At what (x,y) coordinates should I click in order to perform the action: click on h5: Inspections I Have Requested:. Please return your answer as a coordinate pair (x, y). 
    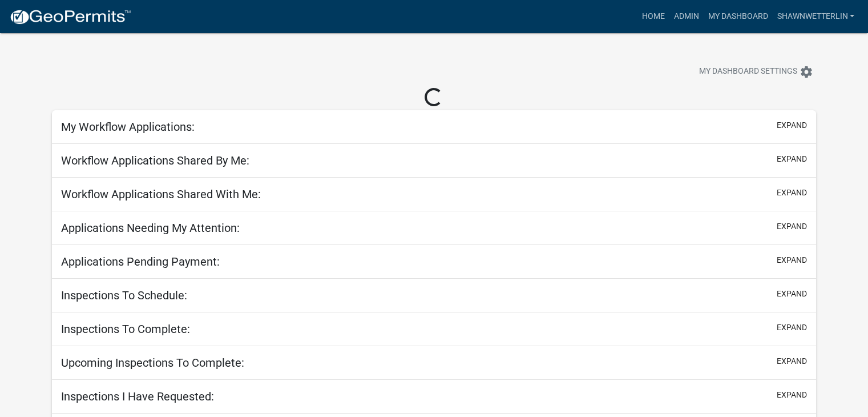
    Looking at the image, I should click on (137, 396).